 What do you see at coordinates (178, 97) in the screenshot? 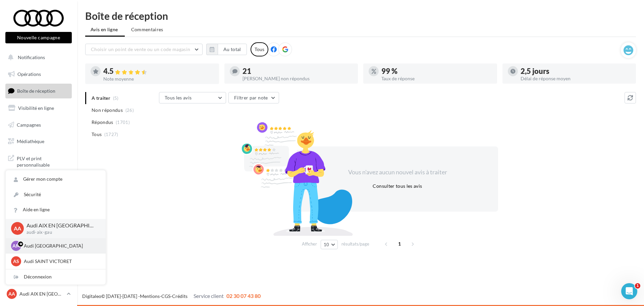
I see `span: Tous les avis` at bounding box center [178, 97].